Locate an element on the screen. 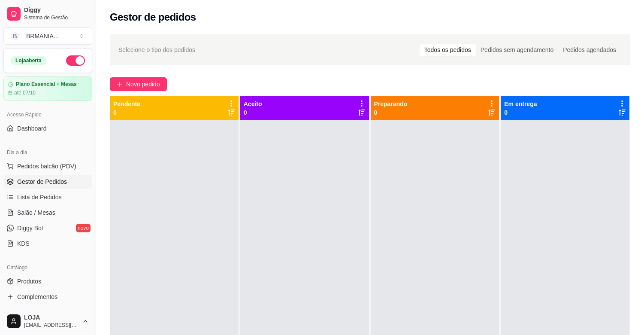 This screenshot has height=335, width=644. p: Aceito is located at coordinates (253, 104).